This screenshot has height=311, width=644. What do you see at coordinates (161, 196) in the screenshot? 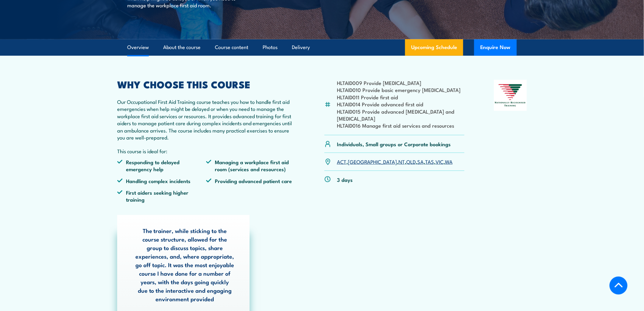
I see `li: First aiders seeking higher training` at bounding box center [161, 196].